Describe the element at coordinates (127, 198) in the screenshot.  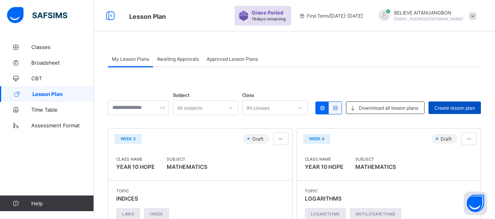
I see `span: INDICES` at that location.